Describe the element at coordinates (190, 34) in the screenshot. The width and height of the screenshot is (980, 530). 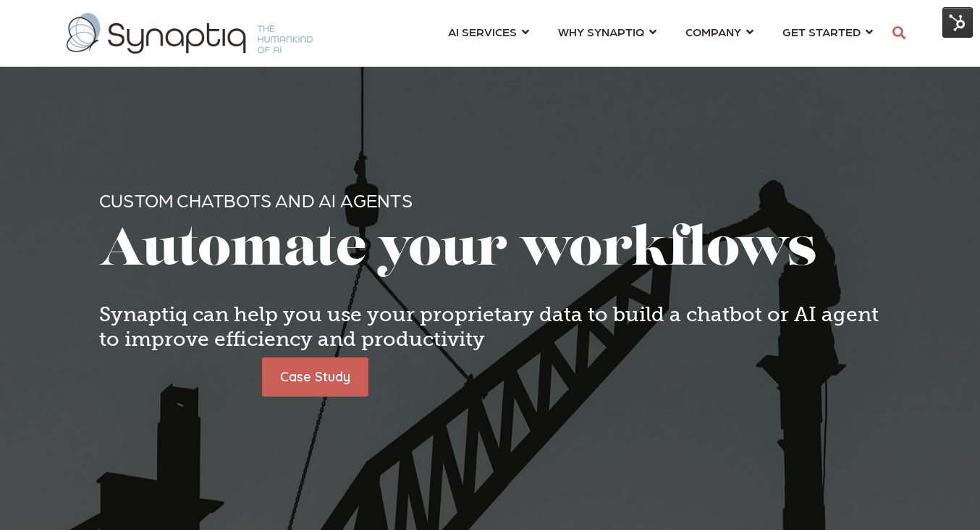
I see `a: synaptiq logo-1` at that location.